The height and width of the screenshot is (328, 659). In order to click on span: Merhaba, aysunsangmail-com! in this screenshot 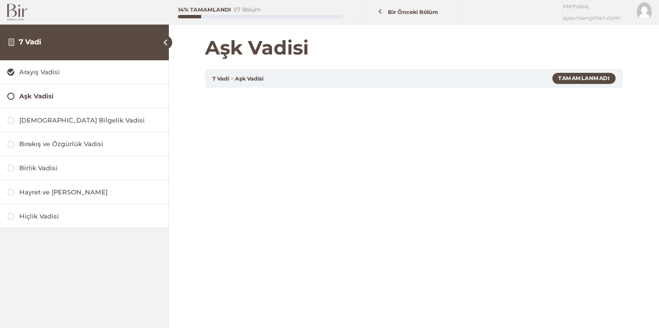, I will do `click(596, 12)`.